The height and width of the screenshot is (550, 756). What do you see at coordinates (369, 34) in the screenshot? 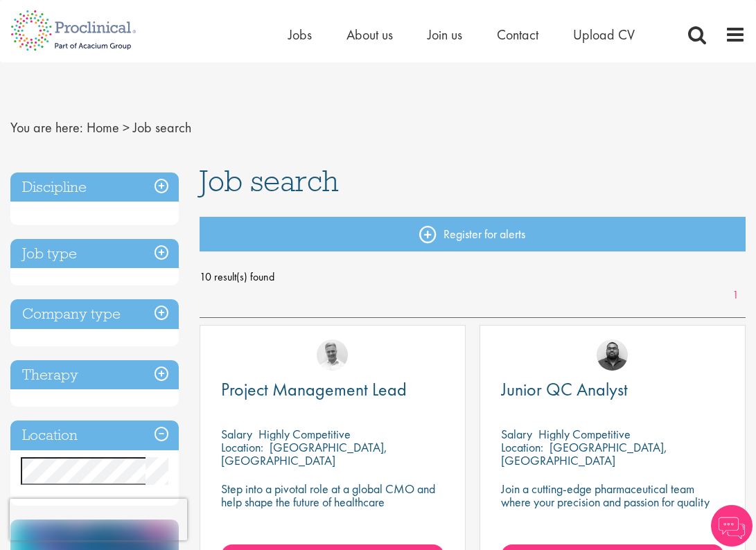
I see `a: About us` at bounding box center [369, 34].